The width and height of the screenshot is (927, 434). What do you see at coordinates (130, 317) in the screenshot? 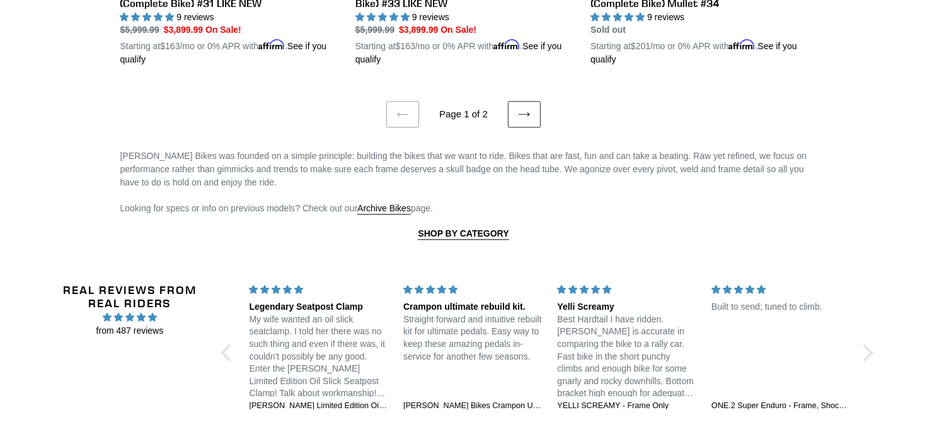
I see `span: 4.96 stars` at bounding box center [130, 317].